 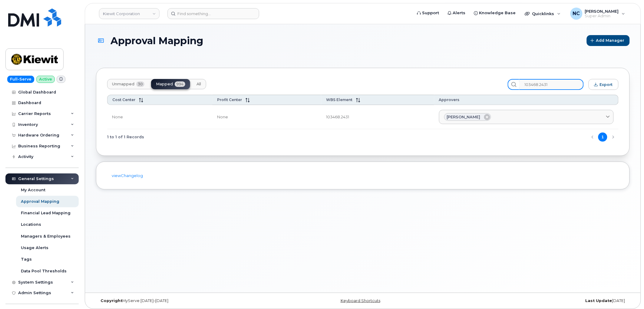 What do you see at coordinates (603, 137) in the screenshot?
I see `button: Page 1` at bounding box center [603, 137].